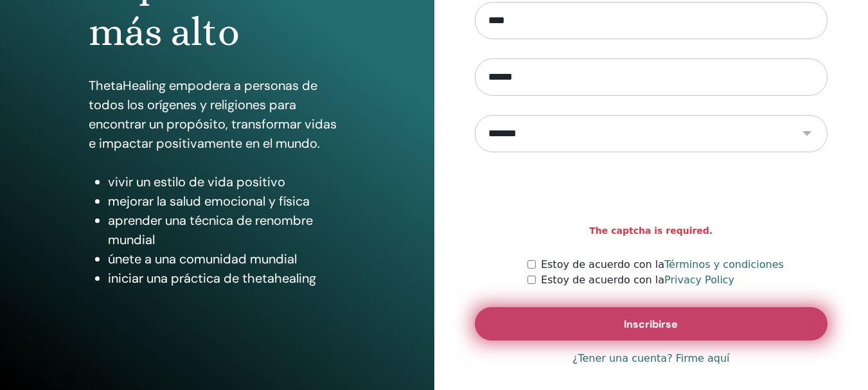 The height and width of the screenshot is (390, 868). Describe the element at coordinates (227, 230) in the screenshot. I see `li: aprender una técnica de renombre mundial` at that location.